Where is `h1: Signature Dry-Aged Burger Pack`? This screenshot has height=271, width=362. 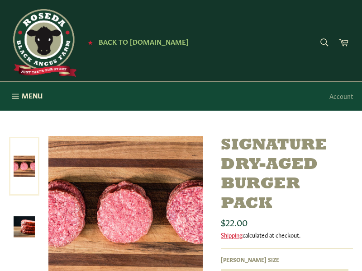 h1: Signature Dry-Aged Burger Pack is located at coordinates (287, 175).